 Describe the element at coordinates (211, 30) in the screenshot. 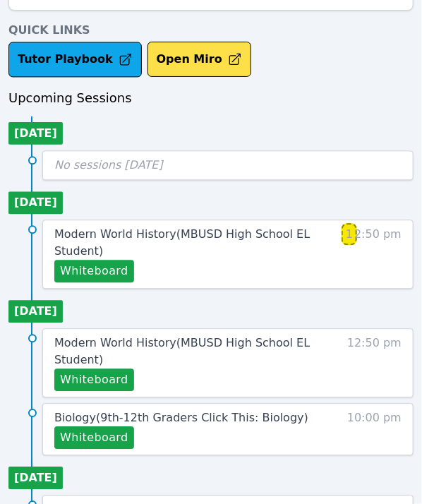

I see `h4: Quick Links` at that location.